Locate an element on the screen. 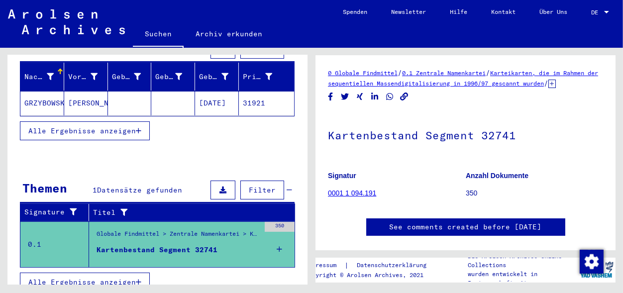 The height and width of the screenshot is (293, 623). div: Globale Findmittel > Zentrale Namenkartei > Karteikarten, die im Rahmen der sequentiellen Massend... is located at coordinates (178, 236).